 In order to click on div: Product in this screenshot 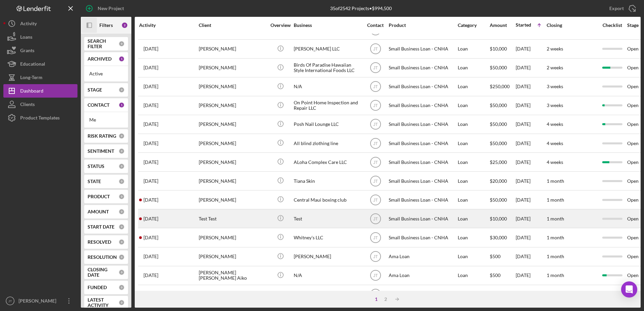, I will do `click(422, 25)`.